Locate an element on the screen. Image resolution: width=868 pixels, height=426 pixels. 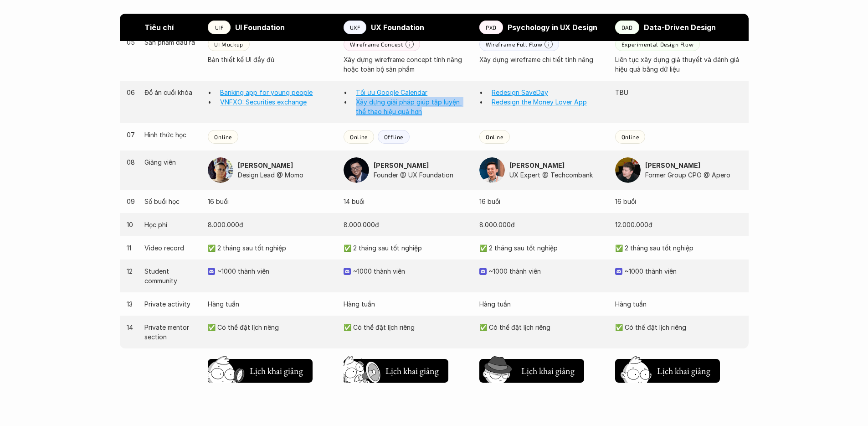
p: PXD is located at coordinates (491, 27).